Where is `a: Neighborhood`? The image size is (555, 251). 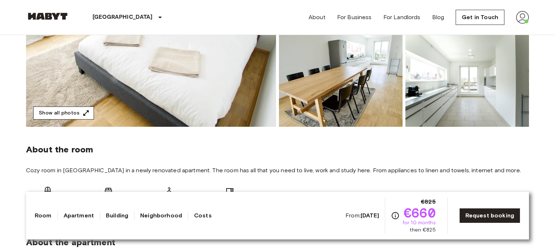 a: Neighborhood is located at coordinates (161, 216).